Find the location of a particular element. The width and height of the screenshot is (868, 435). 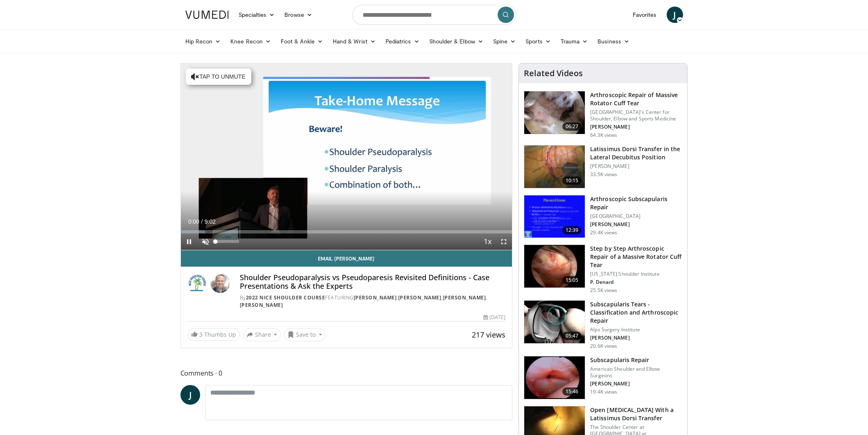

a: 3 Thumbs Up is located at coordinates (213, 334).